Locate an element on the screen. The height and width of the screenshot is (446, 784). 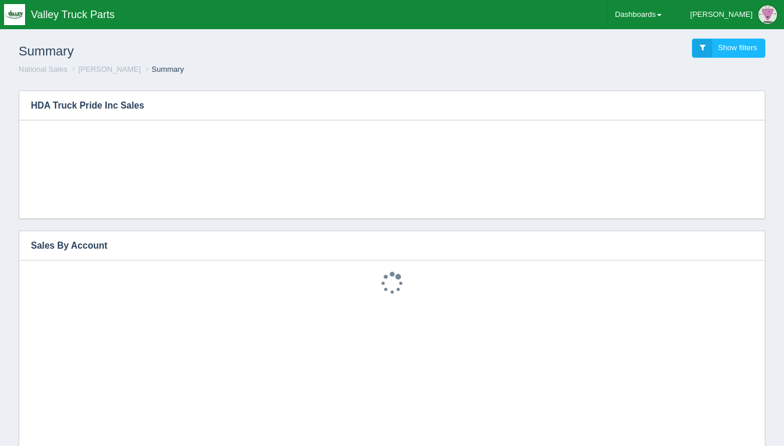
h3: HDA Truck Pride Inc Sales is located at coordinates (383, 106).